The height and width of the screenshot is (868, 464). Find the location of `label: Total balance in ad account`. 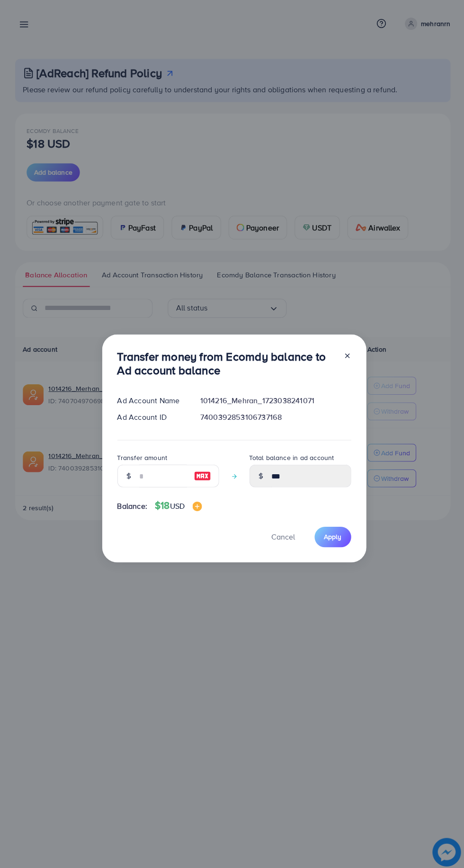

label: Total balance in ad account is located at coordinates (291, 456).